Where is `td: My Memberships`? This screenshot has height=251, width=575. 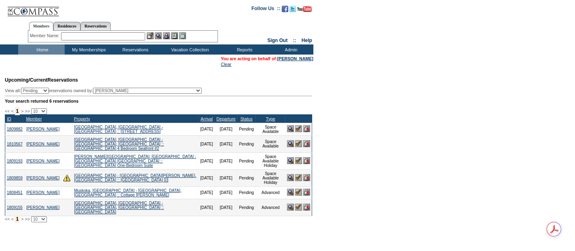
td: My Memberships is located at coordinates (88, 49).